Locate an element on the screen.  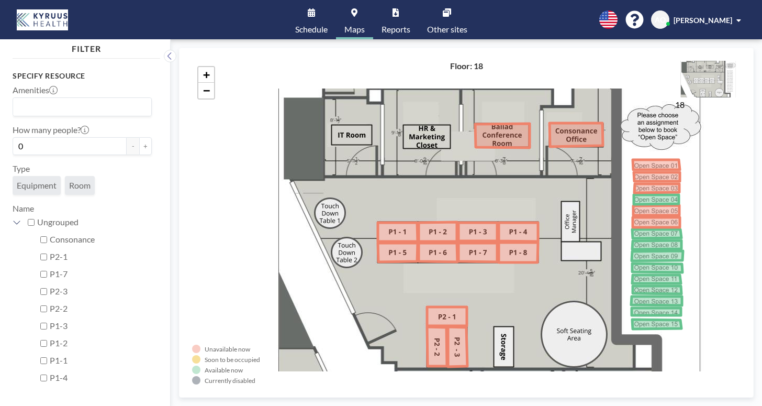
span: Schedule is located at coordinates (311, 29).